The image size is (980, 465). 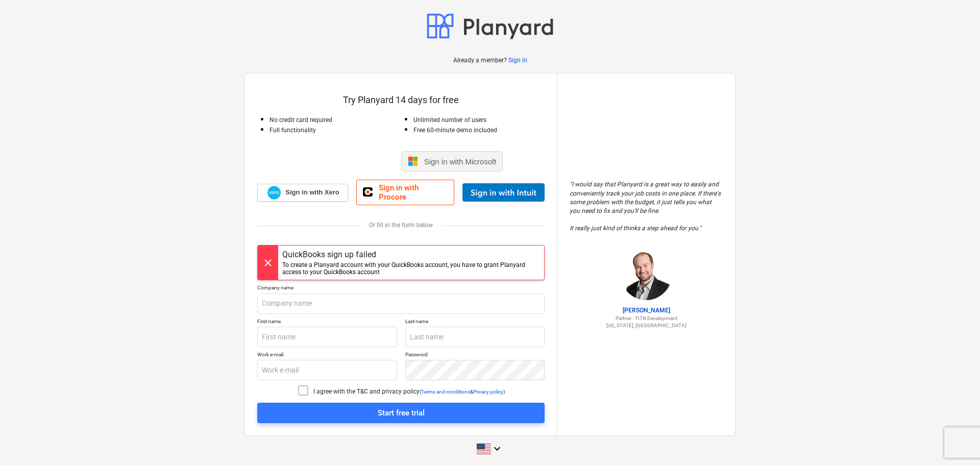 What do you see at coordinates (336, 130) in the screenshot?
I see `p: Full functionality` at bounding box center [336, 130].